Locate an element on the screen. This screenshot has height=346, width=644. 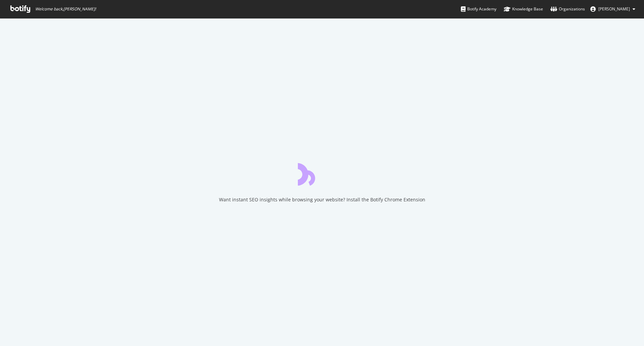
div: animation is located at coordinates (322, 174).